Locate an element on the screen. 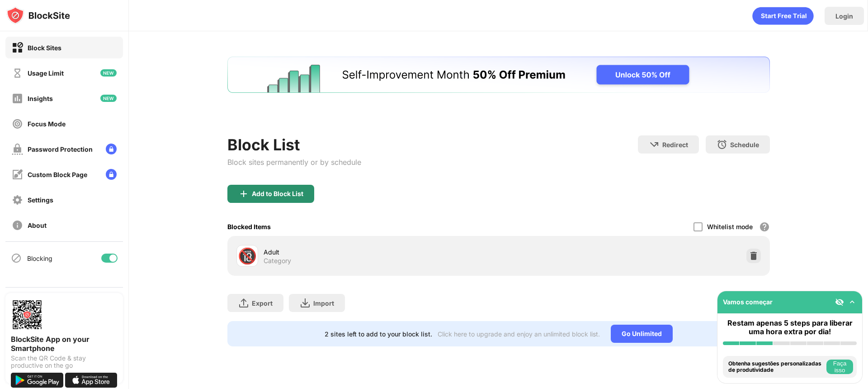 The height and width of the screenshot is (389, 868). img: insights-off.svg is located at coordinates (17, 98).